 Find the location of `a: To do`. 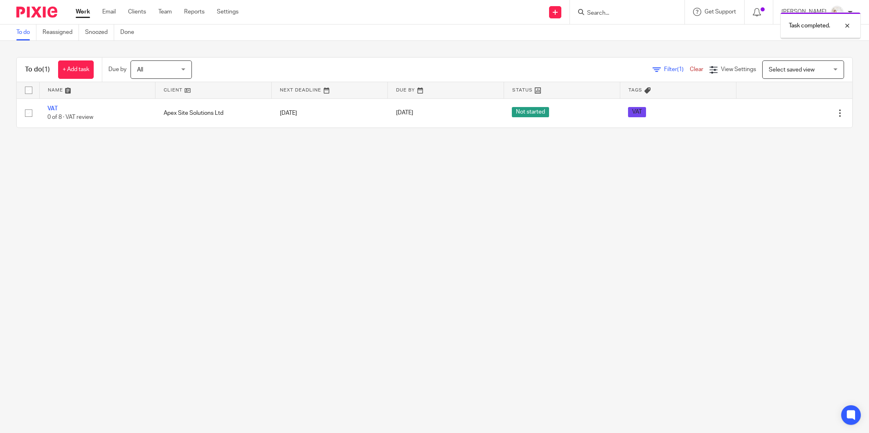

a: To do is located at coordinates (26, 32).